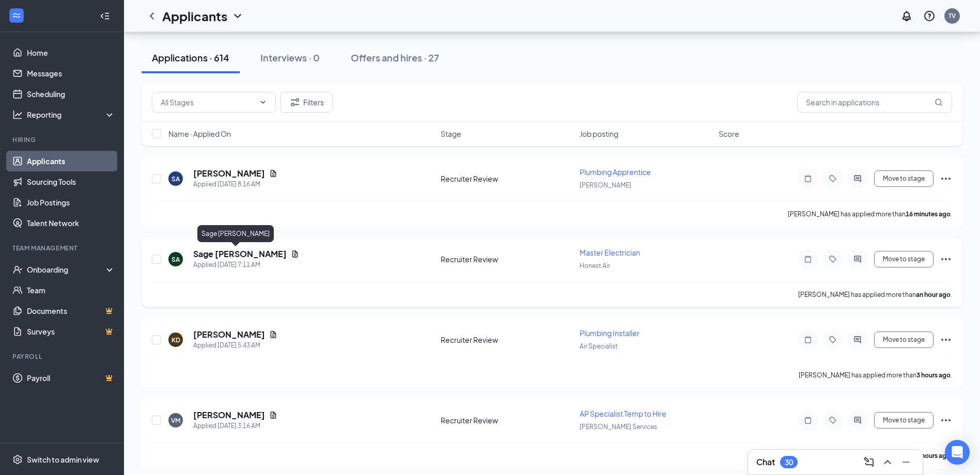  Describe the element at coordinates (71, 311) in the screenshot. I see `a: DocumentsCrown` at that location.